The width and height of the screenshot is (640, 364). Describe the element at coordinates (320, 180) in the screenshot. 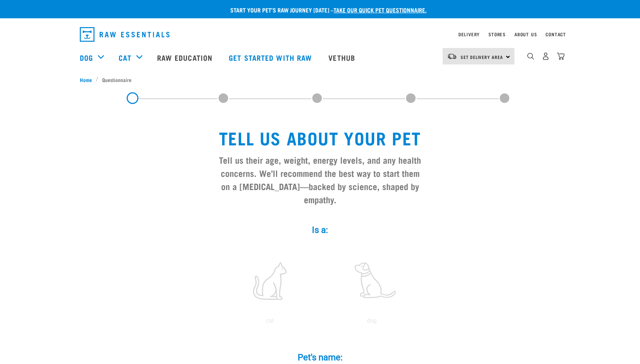

I see `h3: Tell us their age, weight, energy levels, and any health concerns. We’ll recommend the best way t...` at that location.